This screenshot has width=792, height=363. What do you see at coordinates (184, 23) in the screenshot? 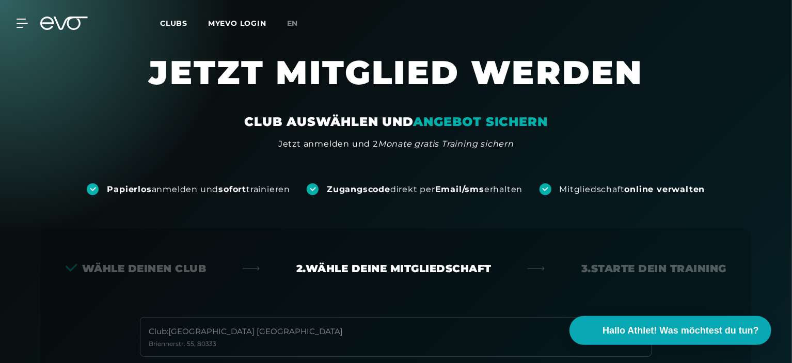
I see `a: Clubs` at bounding box center [184, 23].